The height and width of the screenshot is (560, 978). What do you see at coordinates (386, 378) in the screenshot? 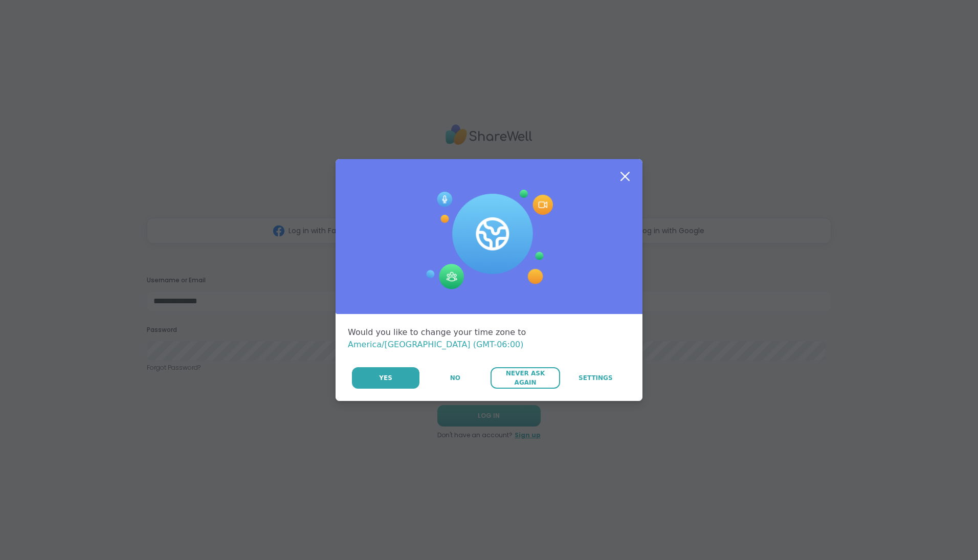
I see `button: Yes` at bounding box center [386, 378].